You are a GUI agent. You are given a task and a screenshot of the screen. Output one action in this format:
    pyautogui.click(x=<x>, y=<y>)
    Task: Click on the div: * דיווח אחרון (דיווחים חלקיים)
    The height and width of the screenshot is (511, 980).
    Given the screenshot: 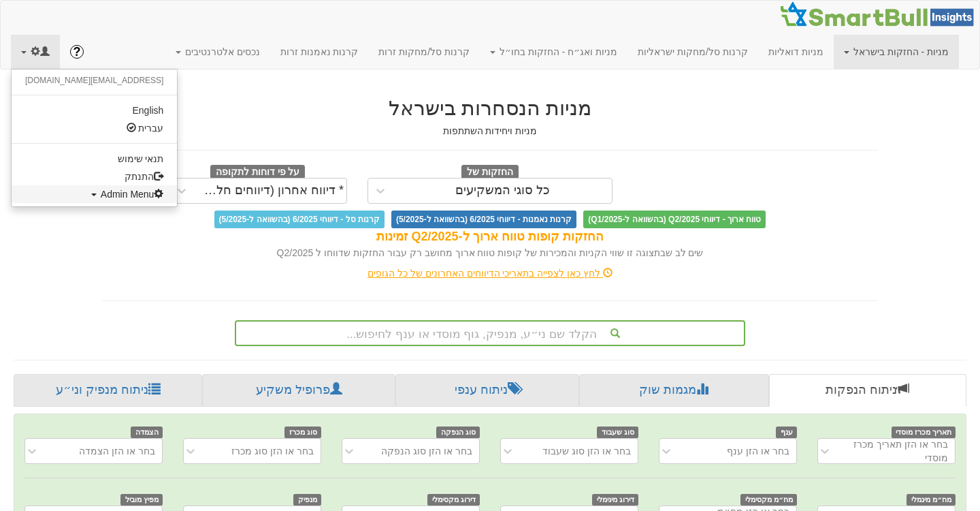 What is the action you would take?
    pyautogui.click(x=271, y=190)
    